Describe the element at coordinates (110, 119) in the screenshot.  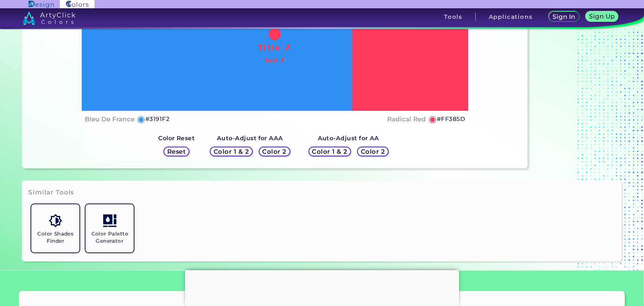
I see `h4: Bleu De France` at that location.